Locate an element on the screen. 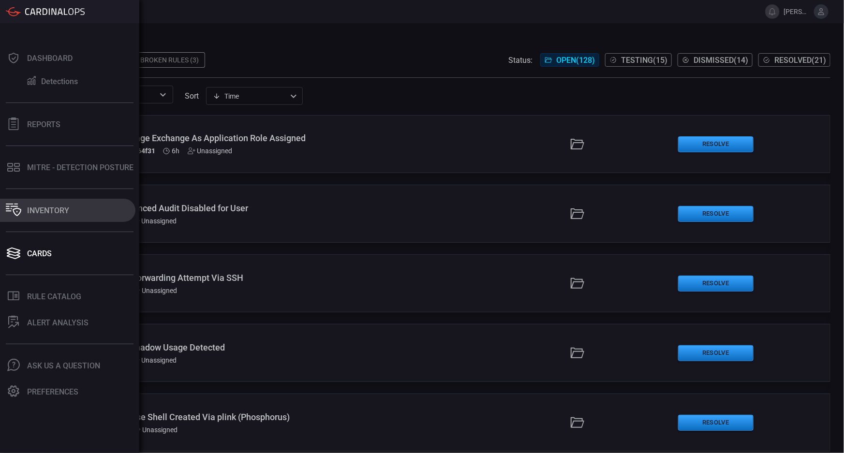 Image resolution: width=844 pixels, height=453 pixels. button: Testing(15) is located at coordinates (638, 60).